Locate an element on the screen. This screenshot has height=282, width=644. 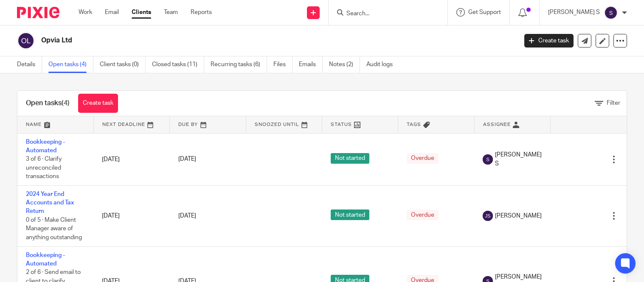
a: Team is located at coordinates (170, 12).